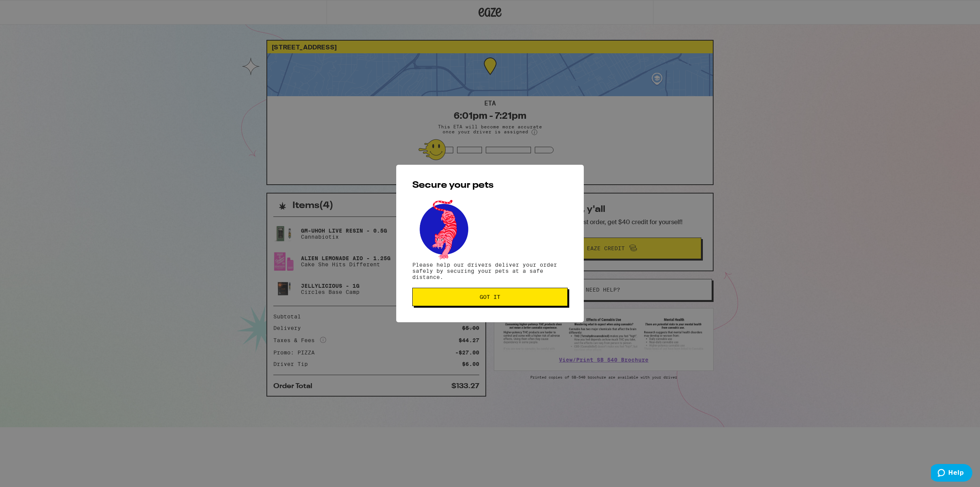  I want to click on span: Got it, so click(490, 297).